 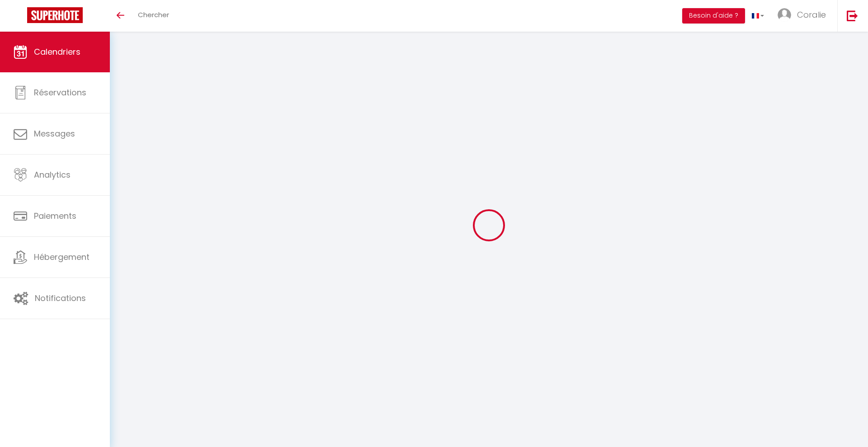 I want to click on button: Besoin d'aide ?, so click(x=714, y=16).